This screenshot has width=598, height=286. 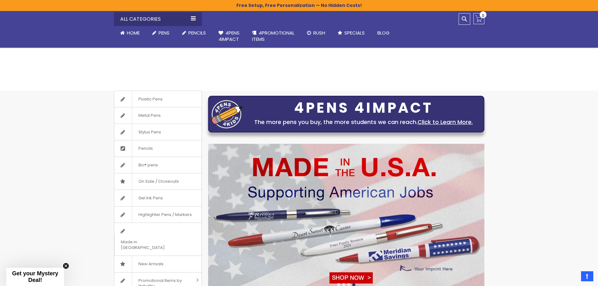 What do you see at coordinates (159, 182) in the screenshot?
I see `span: On Sale / Closeouts` at bounding box center [159, 182].